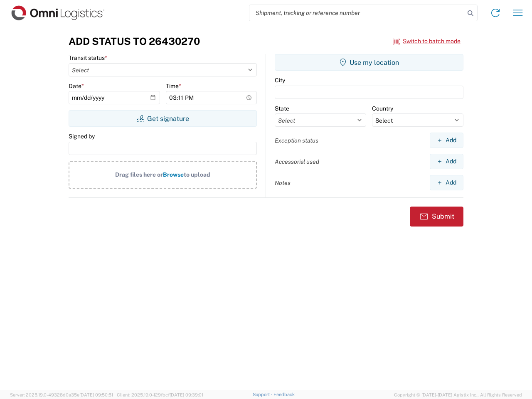  I want to click on span: Client: 2025.19.0-129fbcf, so click(160, 395).